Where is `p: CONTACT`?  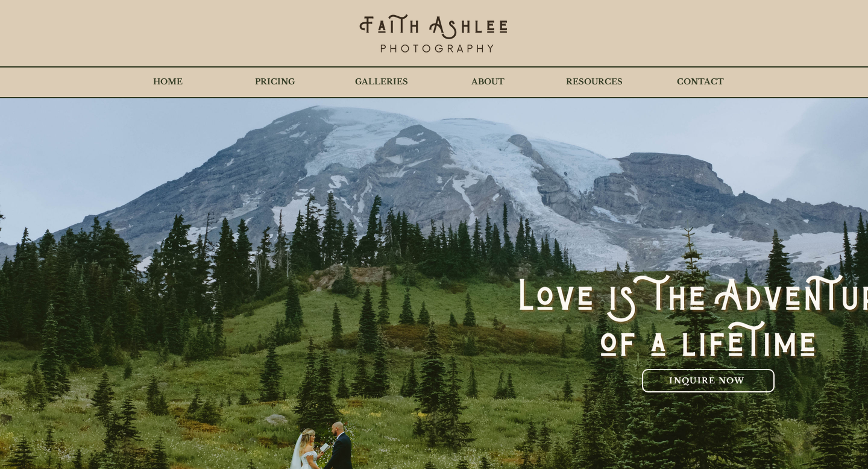 p: CONTACT is located at coordinates (701, 82).